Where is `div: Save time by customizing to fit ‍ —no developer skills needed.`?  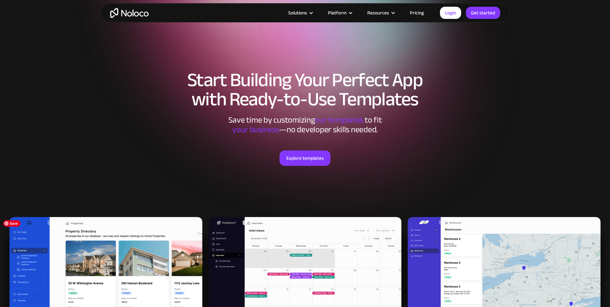 div: Save time by customizing to fit ‍ —no developer skills needed. is located at coordinates (305, 125).